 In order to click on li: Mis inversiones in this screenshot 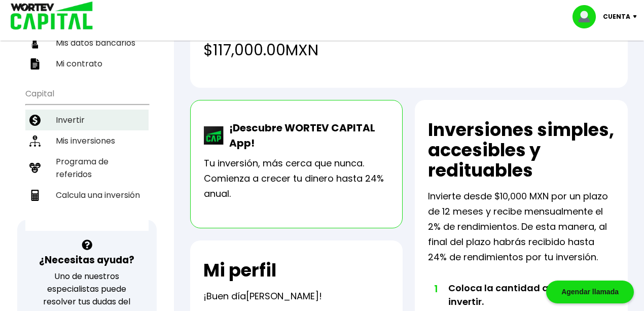, I will do `click(86, 140)`.